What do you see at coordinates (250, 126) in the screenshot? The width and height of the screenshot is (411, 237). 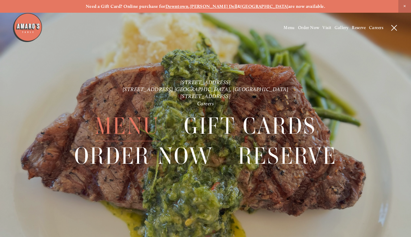 I see `a: Gift Cards` at bounding box center [250, 126].